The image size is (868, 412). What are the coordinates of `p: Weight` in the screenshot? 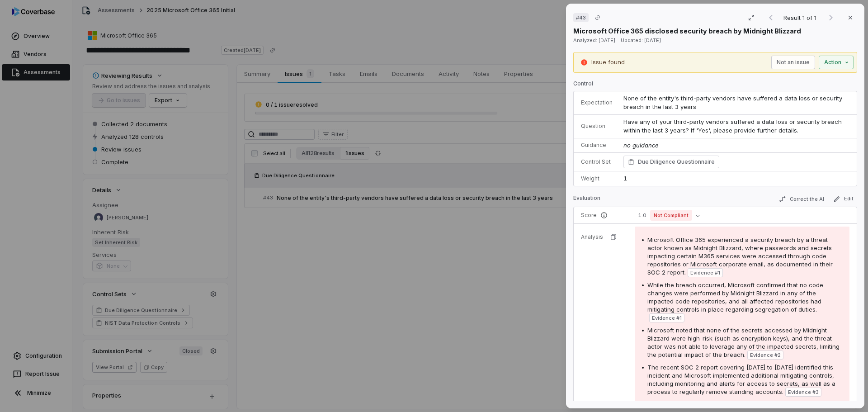 It's located at (597, 179).